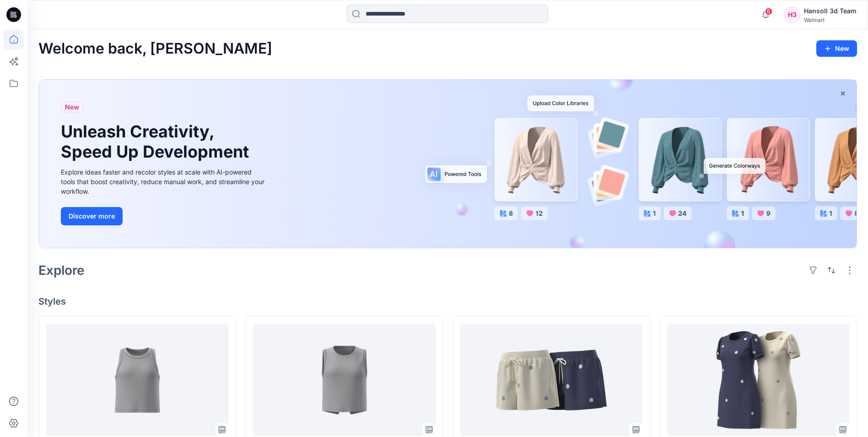 This screenshot has width=868, height=437. What do you see at coordinates (448, 301) in the screenshot?
I see `h4: Styles` at bounding box center [448, 301].